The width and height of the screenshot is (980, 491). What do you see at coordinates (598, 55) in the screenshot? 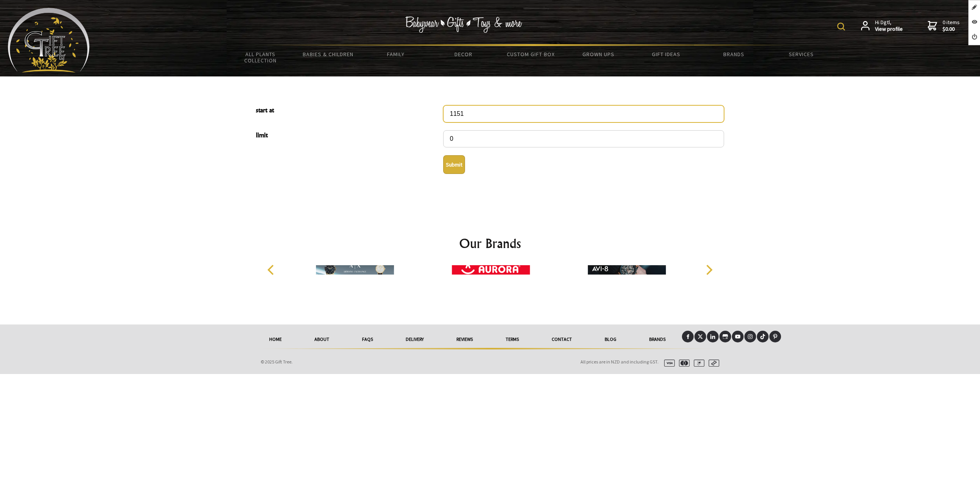
I see `a: Grown Ups` at bounding box center [598, 55].